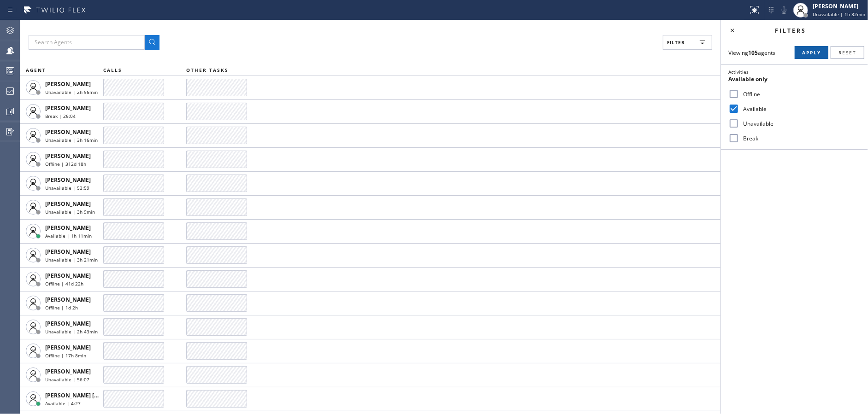 The width and height of the screenshot is (868, 414). Describe the element at coordinates (791, 31) in the screenshot. I see `span: Filters` at that location.